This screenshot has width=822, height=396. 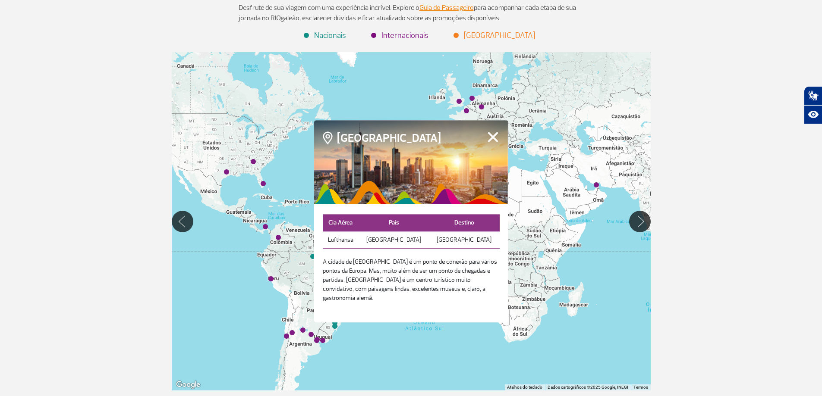 What do you see at coordinates (464, 223) in the screenshot?
I see `th: Destino` at bounding box center [464, 223].